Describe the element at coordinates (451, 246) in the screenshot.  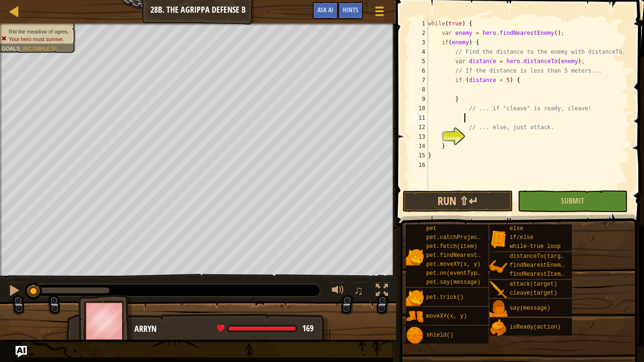
I see `span: pet.fetch(item)` at that location.